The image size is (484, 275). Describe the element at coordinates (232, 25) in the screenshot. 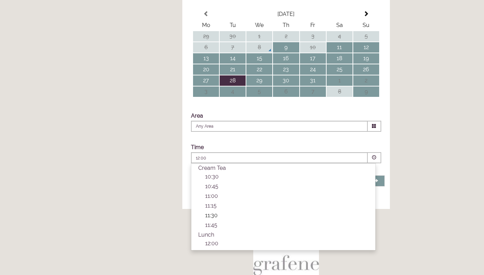

I see `th: Tu` at that location.